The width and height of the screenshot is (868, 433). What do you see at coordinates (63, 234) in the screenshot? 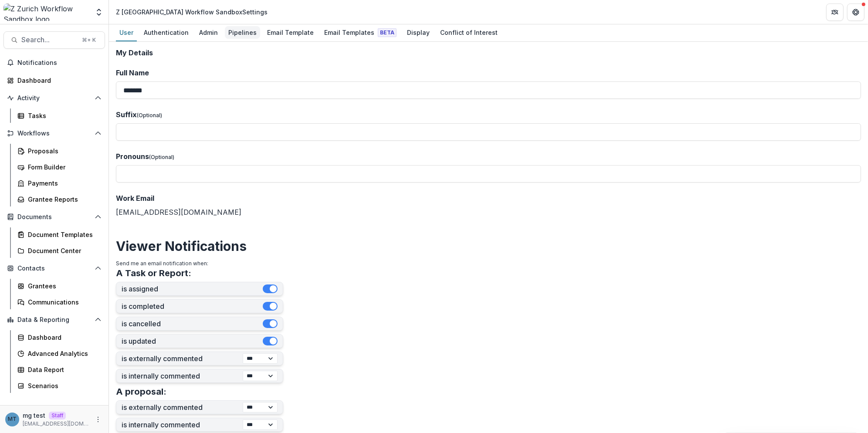
I see `div: Document Templates` at bounding box center [63, 234].